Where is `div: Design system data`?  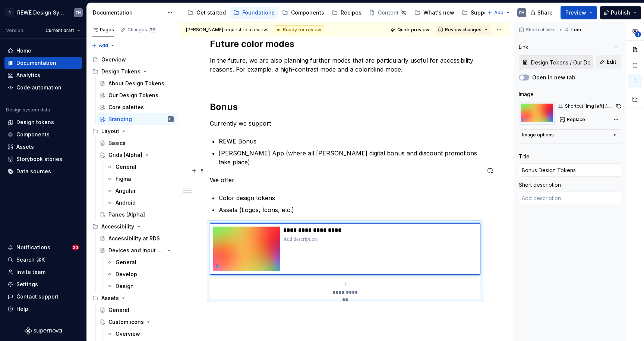
div: Design system data is located at coordinates (28, 110).